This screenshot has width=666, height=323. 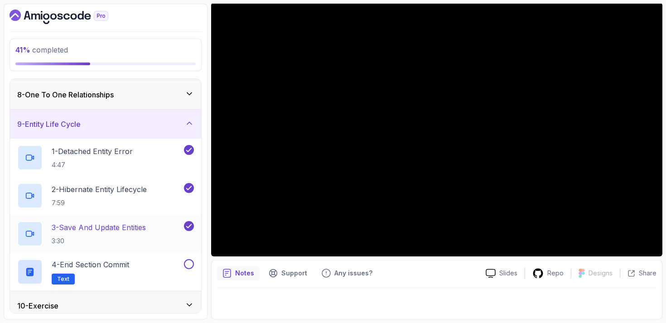 What do you see at coordinates (106, 124) in the screenshot?
I see `button: 9-Entity Life Cycle` at bounding box center [106, 124].